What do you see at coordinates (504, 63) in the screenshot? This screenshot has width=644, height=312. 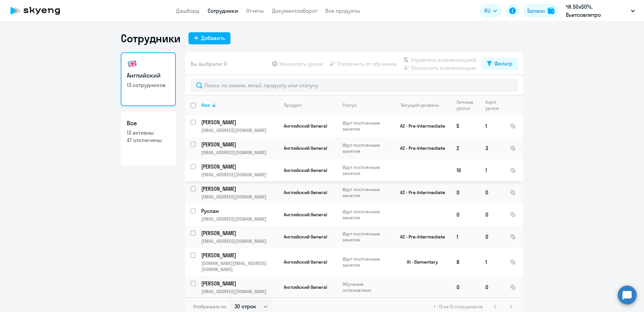 I see `div: Фильтр` at bounding box center [504, 63].